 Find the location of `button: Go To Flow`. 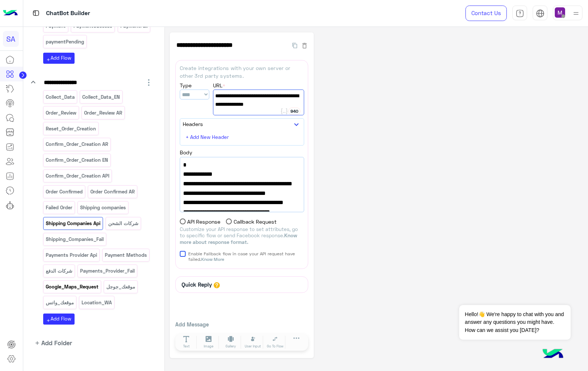

button: Go To Flow is located at coordinates (275, 342).